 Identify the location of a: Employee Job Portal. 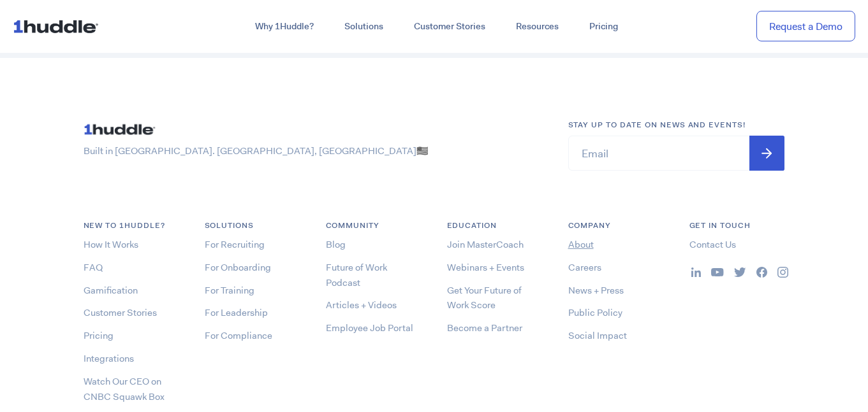
(369, 328).